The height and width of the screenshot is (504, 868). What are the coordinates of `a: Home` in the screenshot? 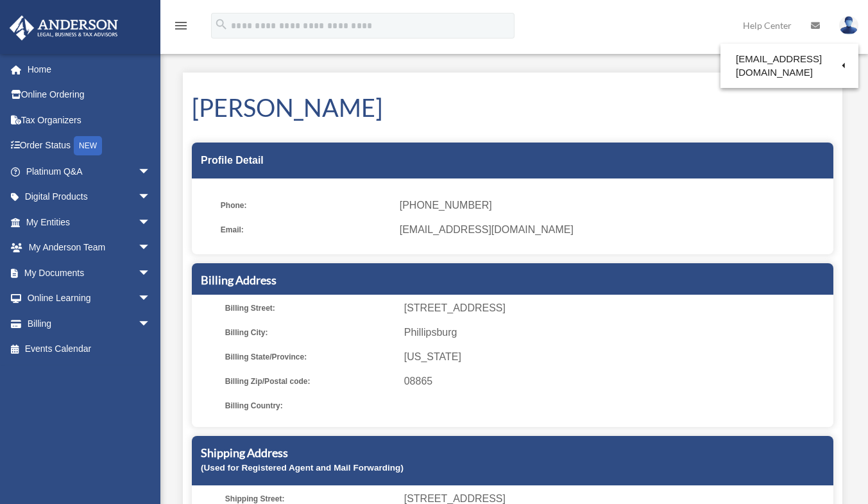 It's located at (89, 69).